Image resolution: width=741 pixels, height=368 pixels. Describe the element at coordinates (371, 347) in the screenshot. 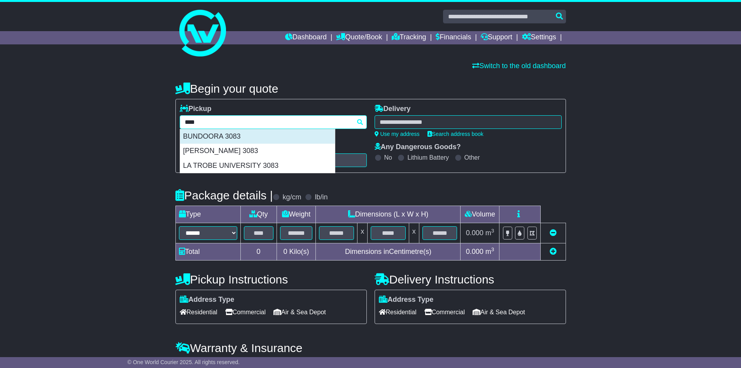

I see `h4: Warranty & Insurance` at that location.